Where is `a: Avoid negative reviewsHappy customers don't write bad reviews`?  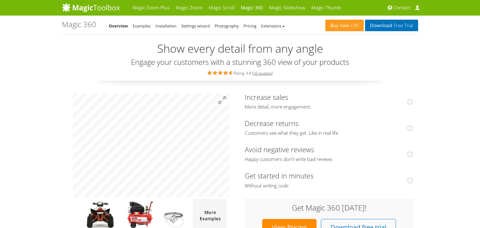
a: Avoid negative reviewsHappy customers don't write bad reviews is located at coordinates (329, 154).